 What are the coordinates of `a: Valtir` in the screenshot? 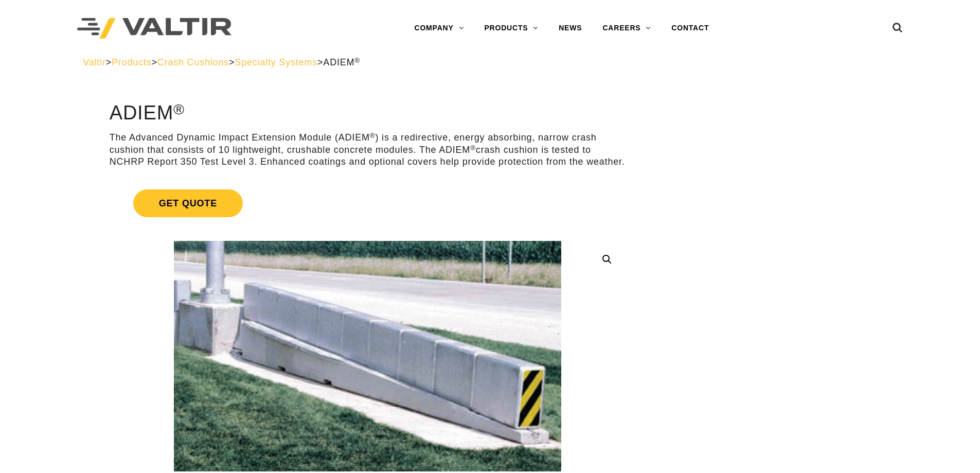 It's located at (94, 62).